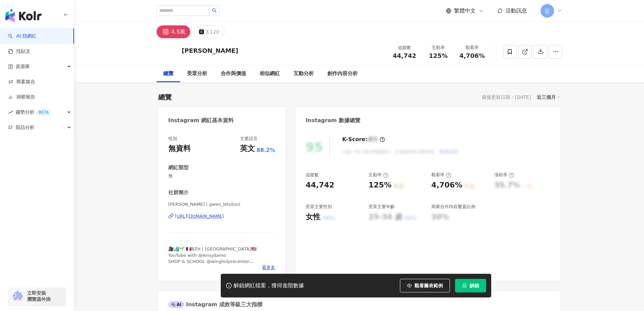  I want to click on div: 漲粉率, so click(504, 175).